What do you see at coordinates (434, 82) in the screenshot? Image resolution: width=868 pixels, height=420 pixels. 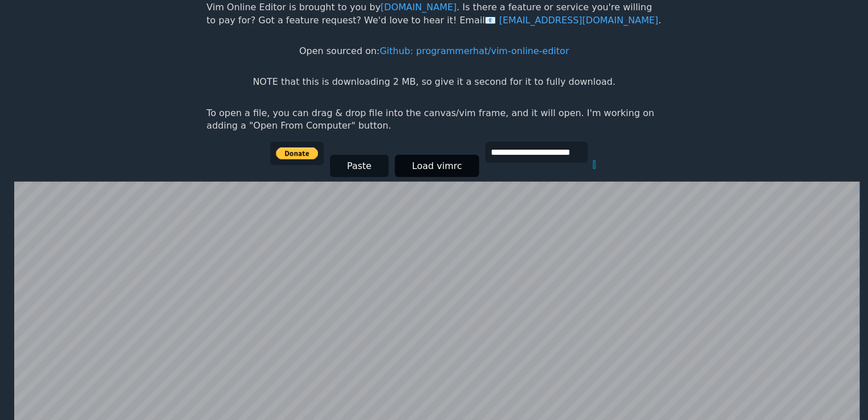 I see `p: NOTE that this is downloading 2 MB, so give it a second for it to fully download.` at bounding box center [434, 82].